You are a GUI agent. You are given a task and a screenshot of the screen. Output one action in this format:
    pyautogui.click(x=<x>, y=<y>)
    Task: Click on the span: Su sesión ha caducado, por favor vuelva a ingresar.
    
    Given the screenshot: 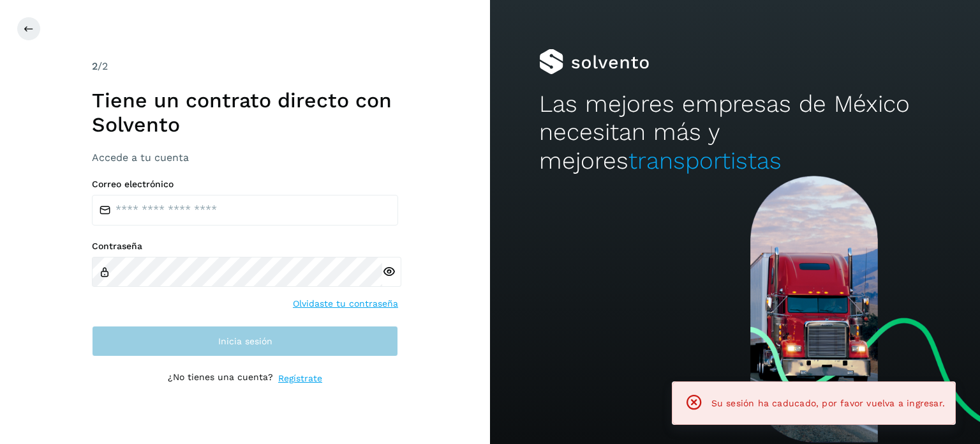 What is the action you would take?
    pyautogui.click(x=828, y=403)
    